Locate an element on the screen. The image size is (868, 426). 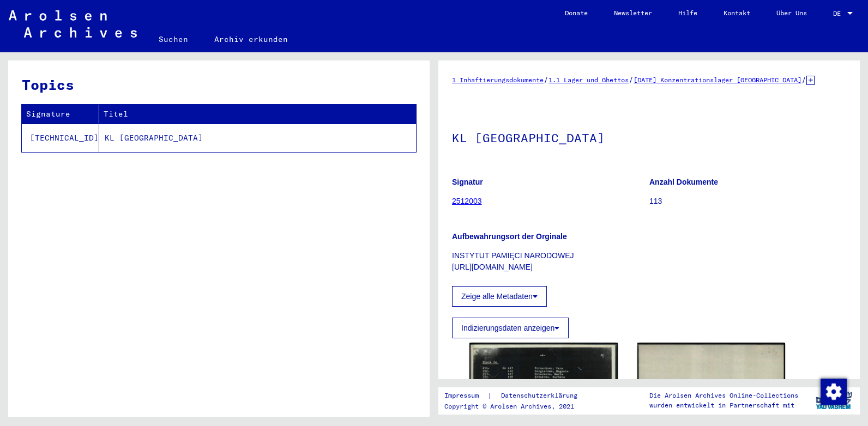
a: 1.1 Lager und Ghettos is located at coordinates (589, 80).